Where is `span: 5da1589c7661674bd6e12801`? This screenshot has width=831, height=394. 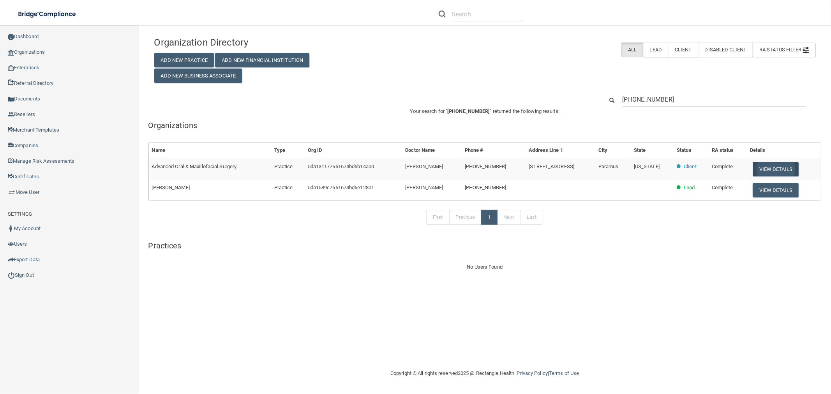 span: 5da1589c7661674bd6e12801 is located at coordinates (341, 187).